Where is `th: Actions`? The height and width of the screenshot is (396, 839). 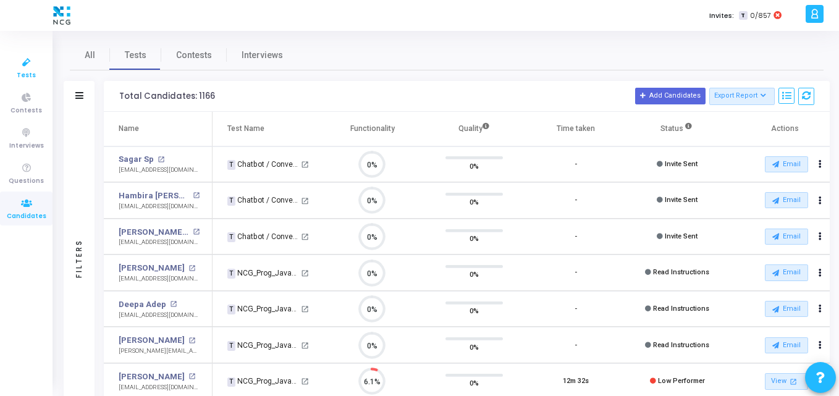 th: Actions is located at coordinates (779, 129).